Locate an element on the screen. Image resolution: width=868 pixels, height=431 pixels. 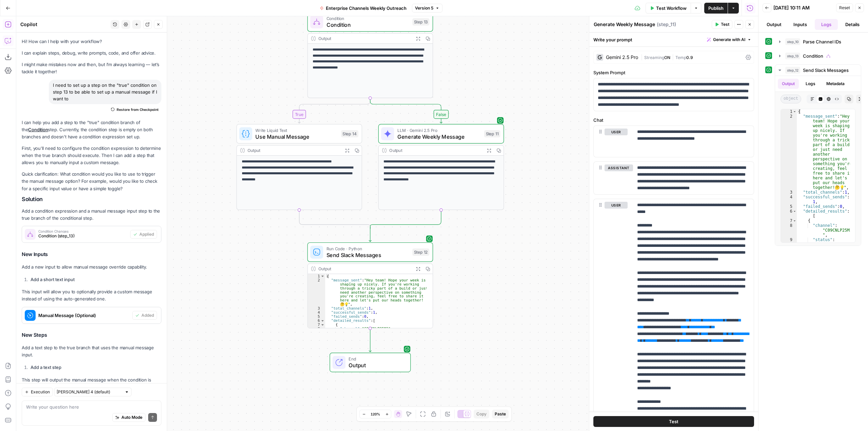
span: 120% is located at coordinates (375, 414).